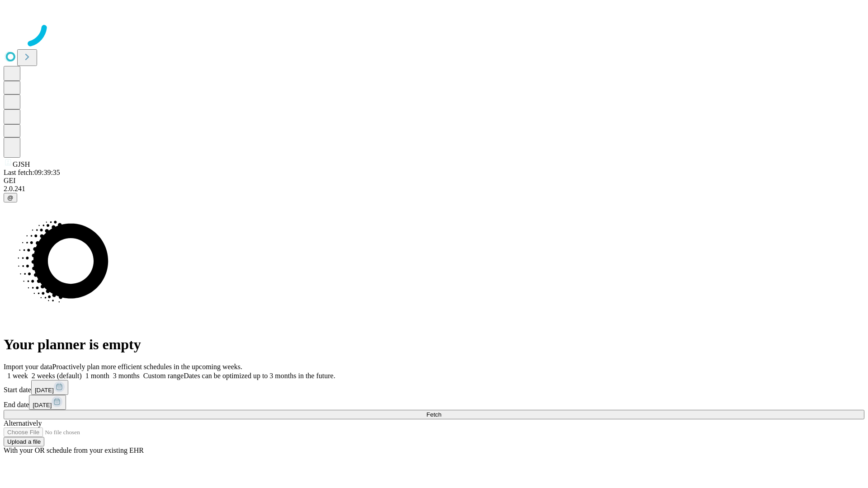 The image size is (868, 488). I want to click on span: Dates can be optimized up to 3 months in the future., so click(259, 376).